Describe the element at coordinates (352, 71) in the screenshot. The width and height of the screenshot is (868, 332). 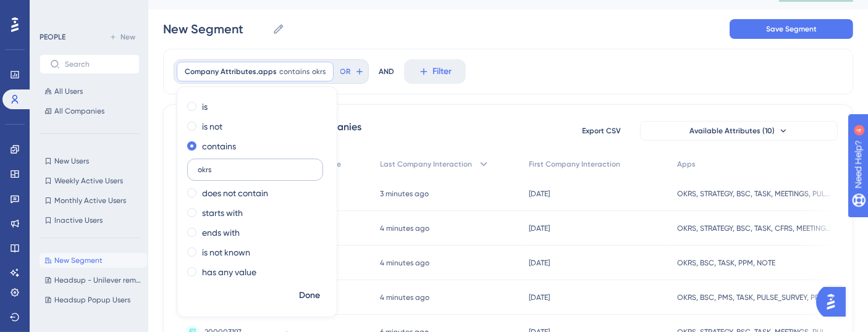
I see `button: OR` at that location.